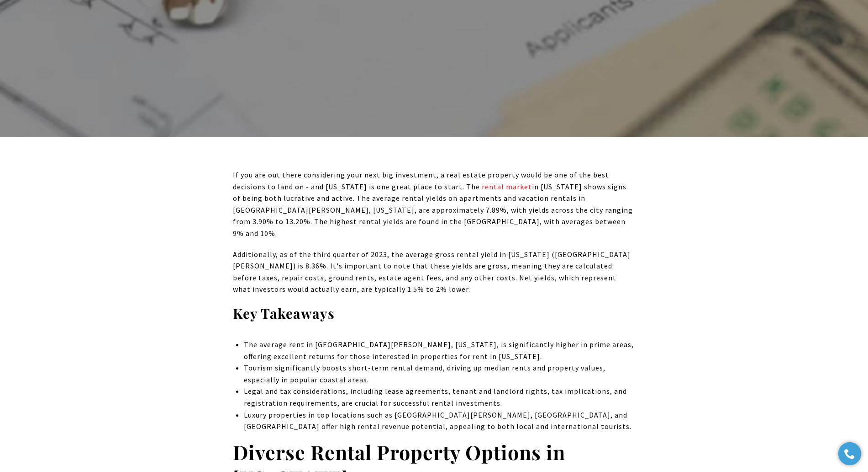 The height and width of the screenshot is (472, 868). Describe the element at coordinates (421, 180) in the screenshot. I see `span: If you are out there considering your next big investment, a real estate property would be one of...` at that location.